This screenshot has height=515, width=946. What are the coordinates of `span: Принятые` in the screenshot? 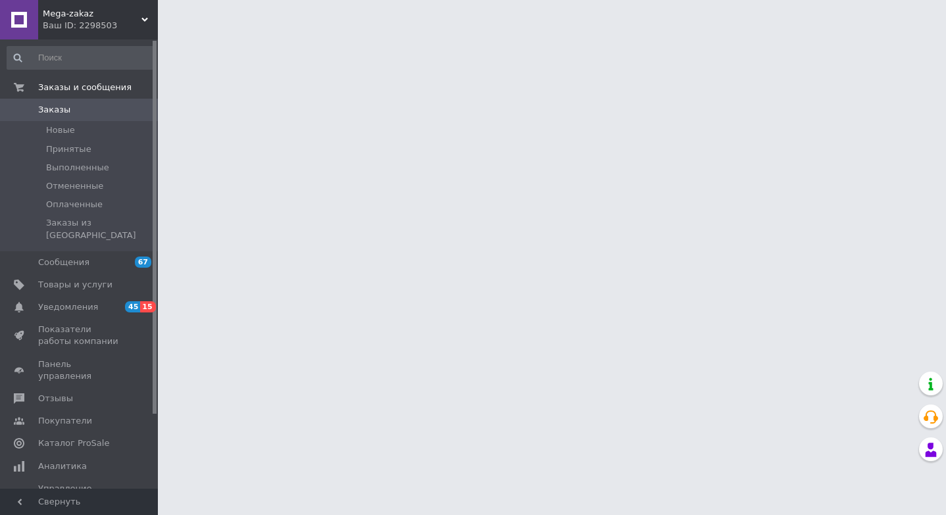 It's located at (68, 149).